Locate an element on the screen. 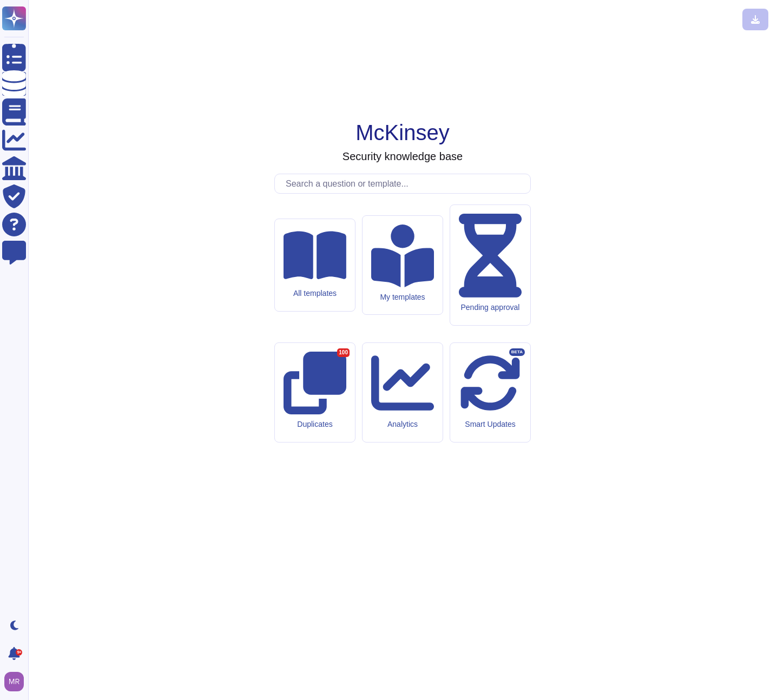 Image resolution: width=777 pixels, height=700 pixels. div: Duplicates is located at coordinates (315, 424).